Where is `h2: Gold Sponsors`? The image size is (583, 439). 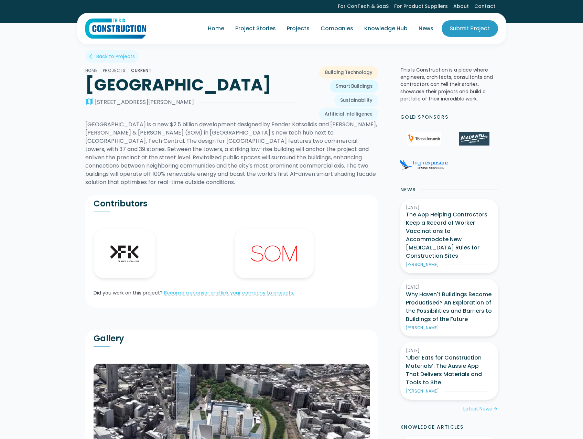 h2: Gold Sponsors is located at coordinates (424, 117).